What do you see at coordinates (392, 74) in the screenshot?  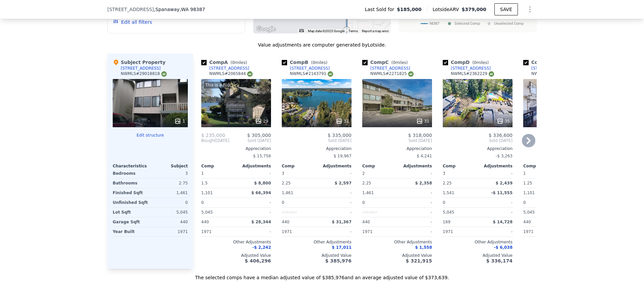 I see `div: NWMLS # 2271825` at bounding box center [392, 74].